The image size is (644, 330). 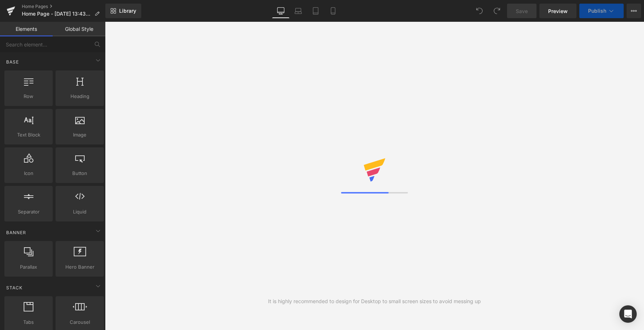 What do you see at coordinates (28, 96) in the screenshot?
I see `span: Row` at bounding box center [28, 96].